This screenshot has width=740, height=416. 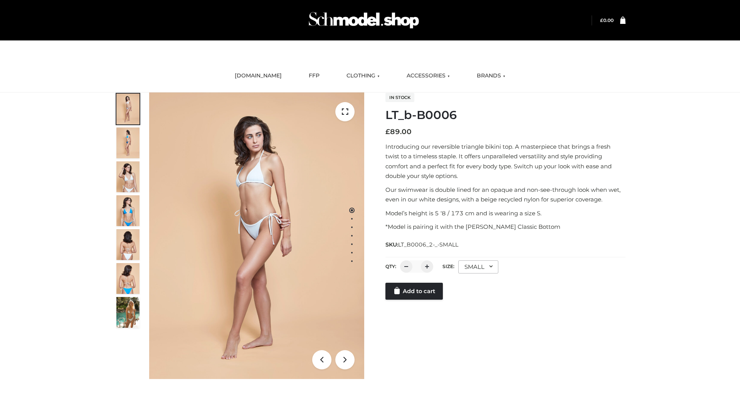 What do you see at coordinates (400, 98) in the screenshot?
I see `span: In stock` at bounding box center [400, 98].